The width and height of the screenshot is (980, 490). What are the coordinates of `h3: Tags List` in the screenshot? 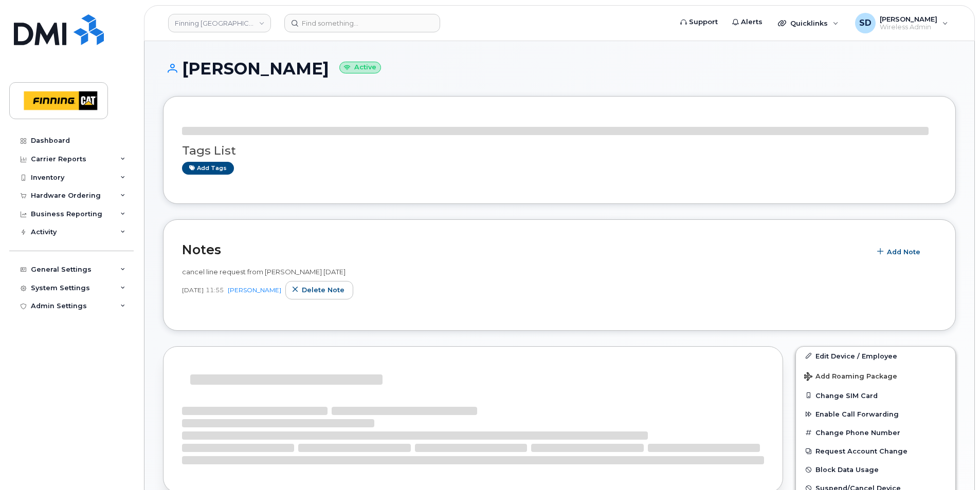 It's located at (560, 150).